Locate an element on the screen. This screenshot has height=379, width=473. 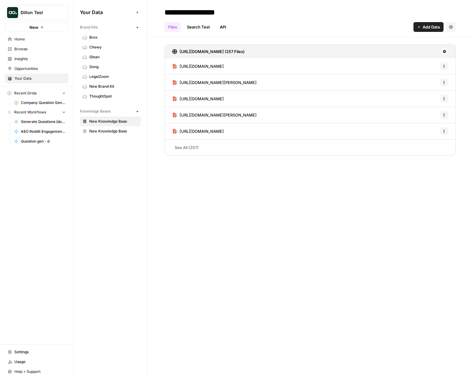
a: API is located at coordinates (223, 27).